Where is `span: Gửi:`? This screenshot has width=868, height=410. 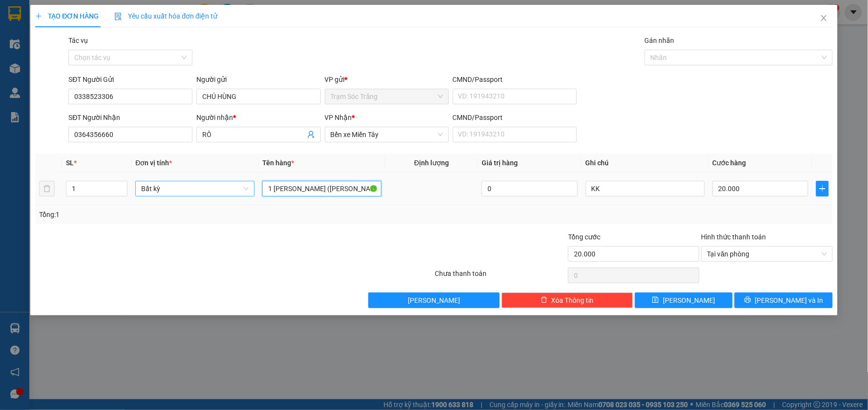
span: Gửi: is located at coordinates (52, 85).